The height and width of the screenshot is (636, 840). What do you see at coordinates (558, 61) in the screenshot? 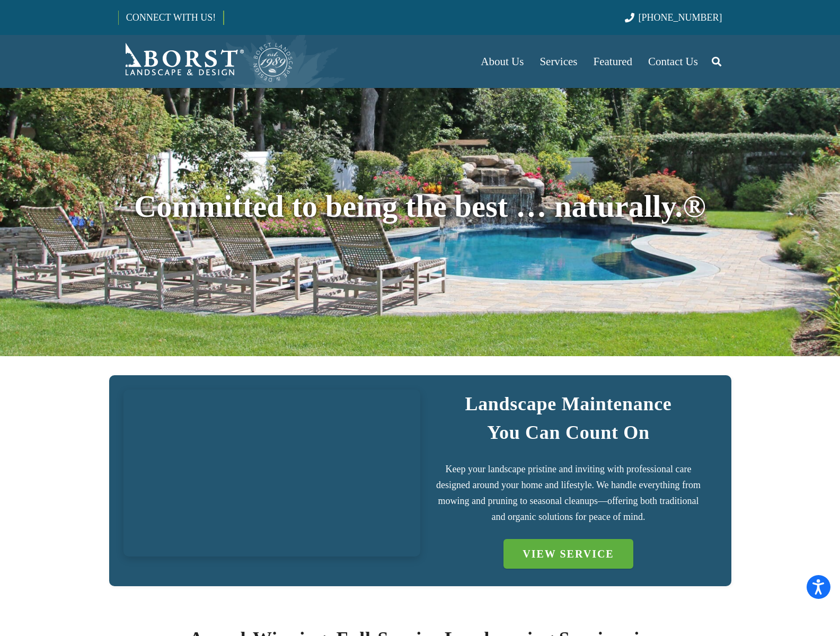
I see `a: Services` at bounding box center [558, 61].